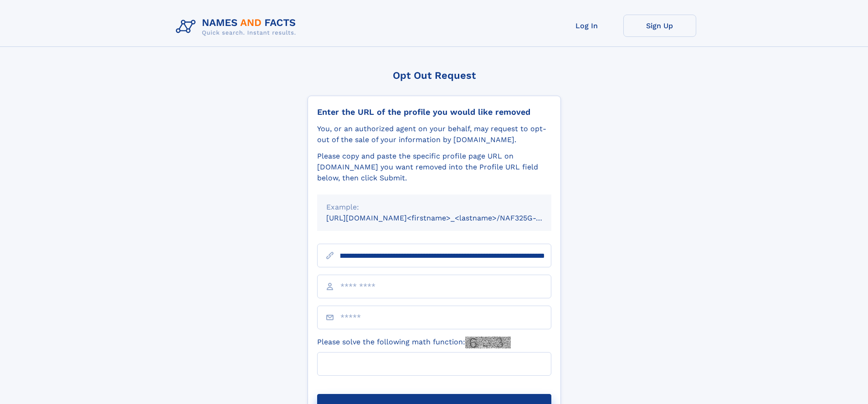 The width and height of the screenshot is (868, 404). What do you see at coordinates (660, 25) in the screenshot?
I see `a: Sign Up` at bounding box center [660, 25].